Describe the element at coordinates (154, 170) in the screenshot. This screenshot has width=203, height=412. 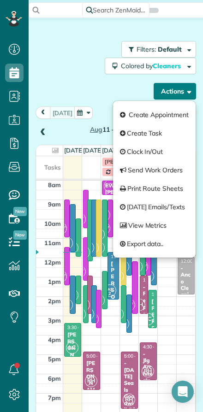
I see `a: Send Work Orders` at that location.